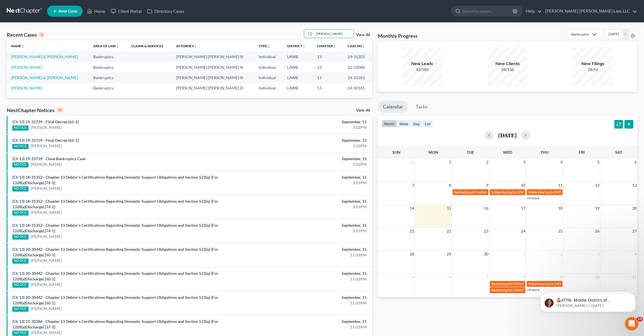 Image resolution: width=644 pixels, height=336 pixels. Describe the element at coordinates (60, 110) in the screenshot. I see `div: 10` at that location.